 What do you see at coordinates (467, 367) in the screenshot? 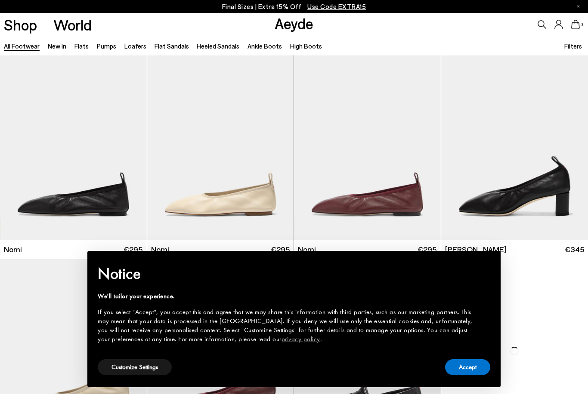
I see `button: Accept` at bounding box center [467, 367].